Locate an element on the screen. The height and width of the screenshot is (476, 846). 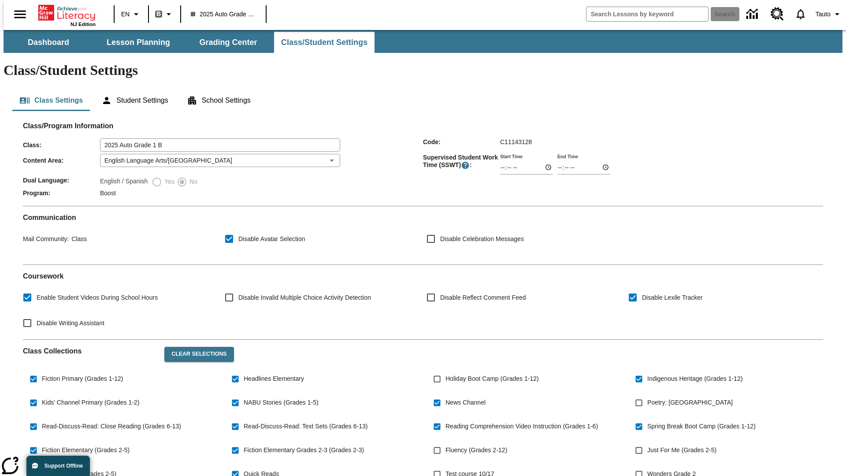
span: Kids' Channel Primary (Grades 1-2) is located at coordinates (90, 402).